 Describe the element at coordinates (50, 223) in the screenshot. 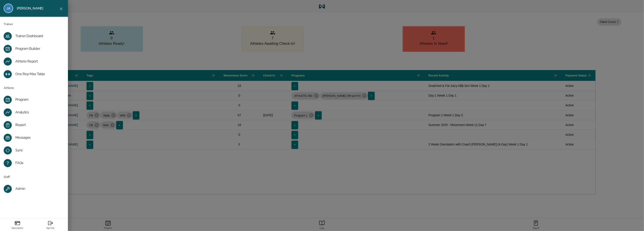

I see `ion-icon: Sign out` at that location.